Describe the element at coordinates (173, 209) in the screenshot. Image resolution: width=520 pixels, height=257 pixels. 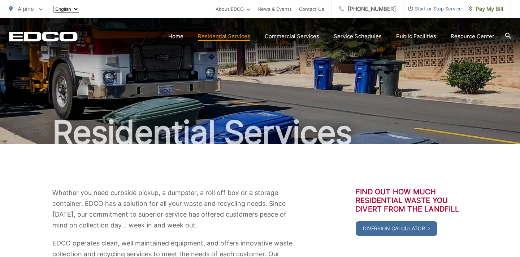
I see `p: Whether you need curbside pickup, a dumpster, a roll off box or a storage container, EDCO has a s...` at that location.